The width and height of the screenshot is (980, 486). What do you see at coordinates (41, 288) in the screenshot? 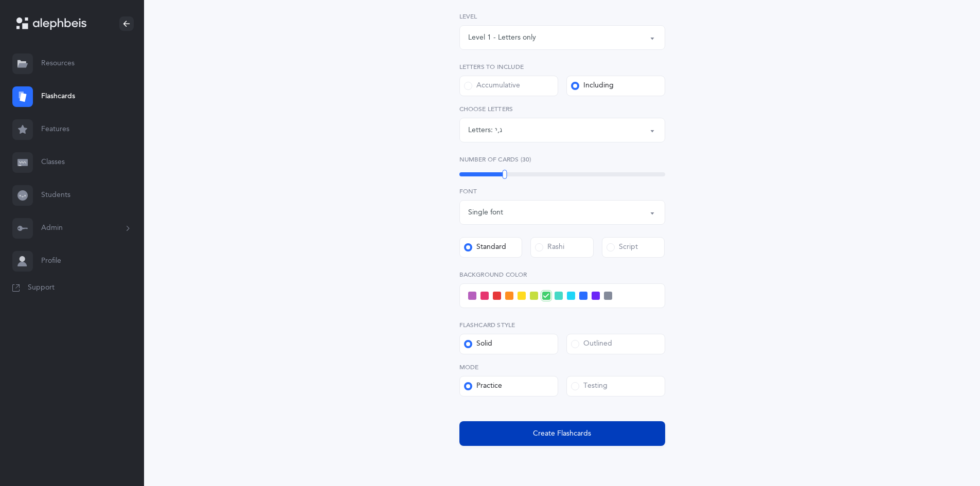
I see `span: Support` at bounding box center [41, 288].